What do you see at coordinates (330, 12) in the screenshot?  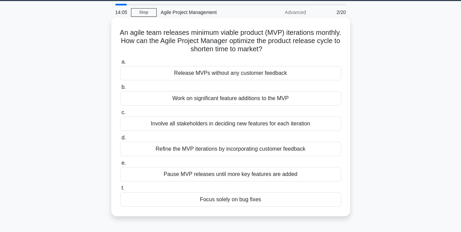 I see `div: 2/20` at bounding box center [330, 12].